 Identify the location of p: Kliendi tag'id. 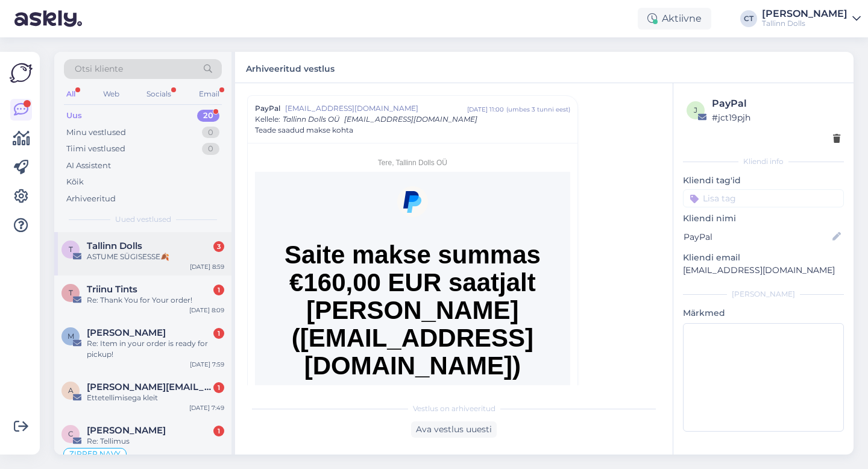
(763, 181).